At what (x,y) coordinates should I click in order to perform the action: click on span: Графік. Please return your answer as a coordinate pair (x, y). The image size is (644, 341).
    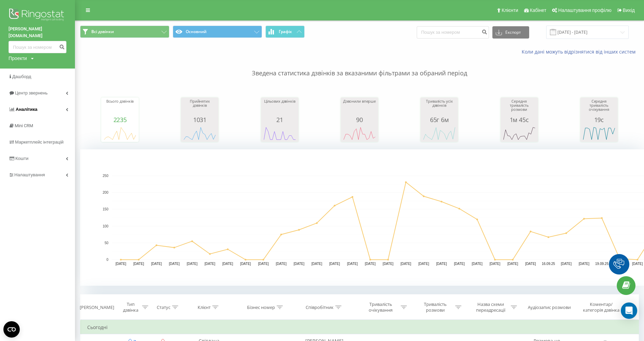
    Looking at the image, I should click on (285, 32).